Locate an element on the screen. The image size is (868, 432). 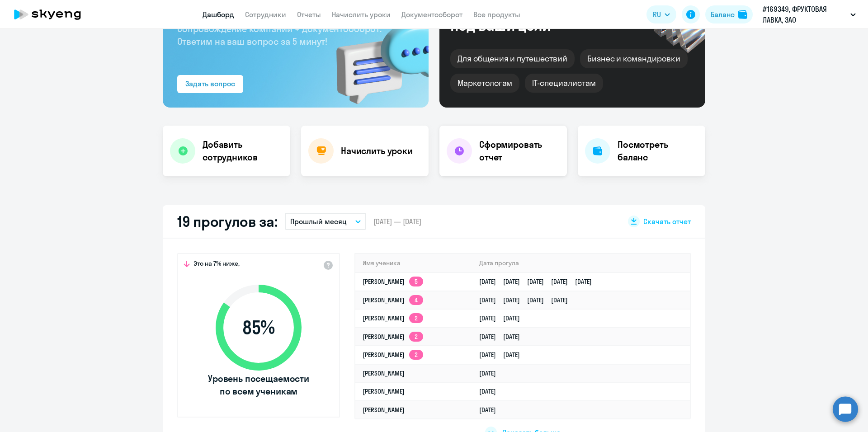
img: bg-img is located at coordinates (376, 57).